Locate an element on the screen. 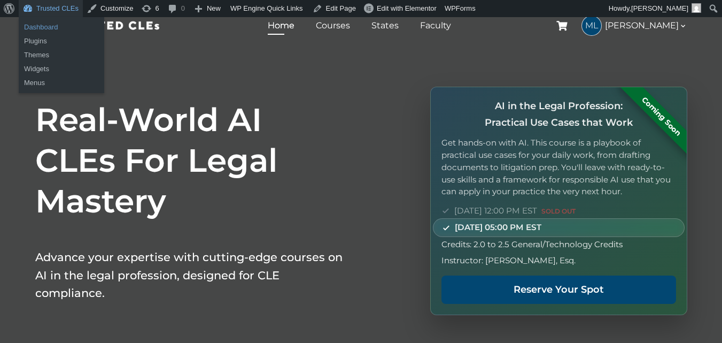 This screenshot has width=722, height=343. a: Menus is located at coordinates (61, 83).